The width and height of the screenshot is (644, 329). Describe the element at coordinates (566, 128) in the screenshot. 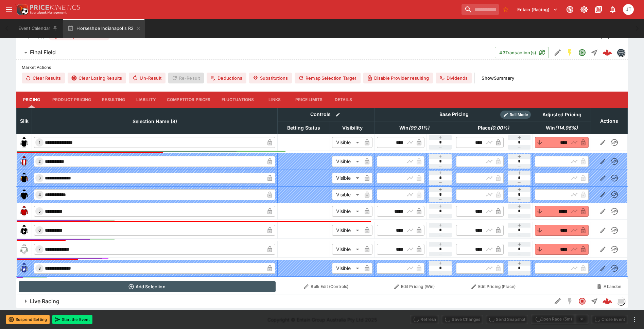

I see `em: ( 114.96 %)` at that location.